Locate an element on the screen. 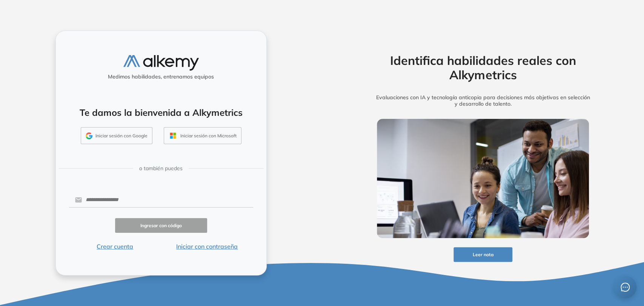 The height and width of the screenshot is (306, 644). span: message is located at coordinates (625, 287).